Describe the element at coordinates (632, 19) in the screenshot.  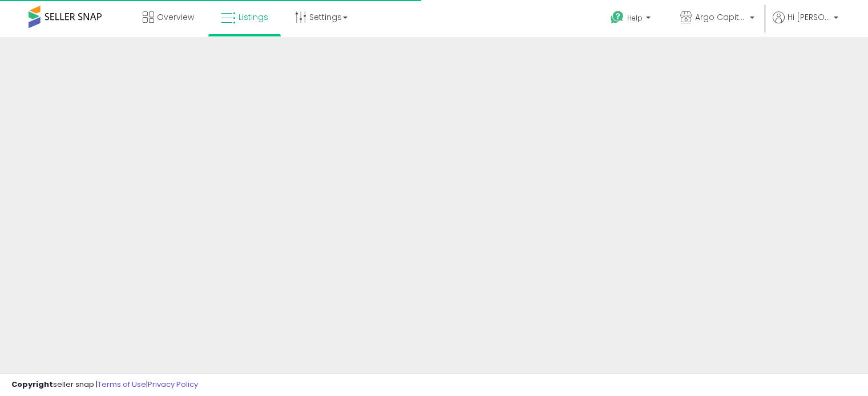
I see `a: Help` at that location.